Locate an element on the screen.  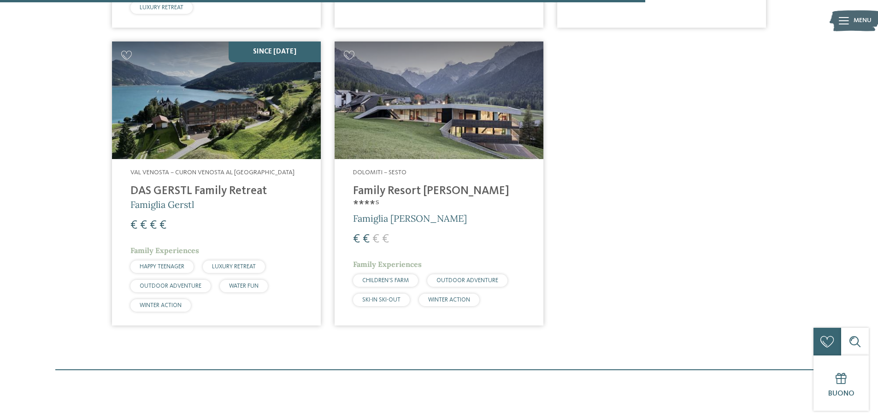
span: HAPPY TEENAGER is located at coordinates (162, 266).